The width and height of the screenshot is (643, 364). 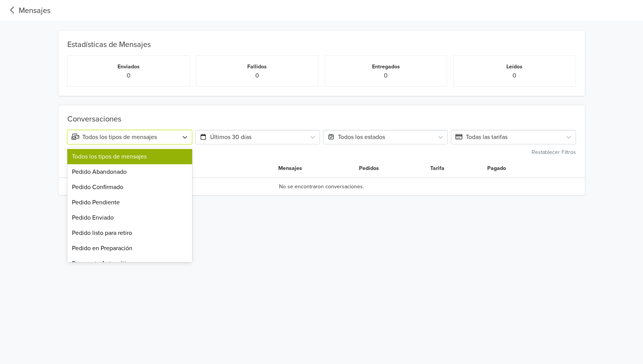 What do you see at coordinates (386, 66) in the screenshot?
I see `small: Entregados` at bounding box center [386, 66].